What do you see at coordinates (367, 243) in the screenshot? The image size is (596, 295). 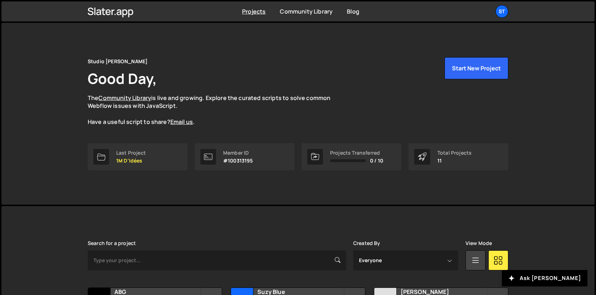 I see `label: Created By` at bounding box center [367, 243].